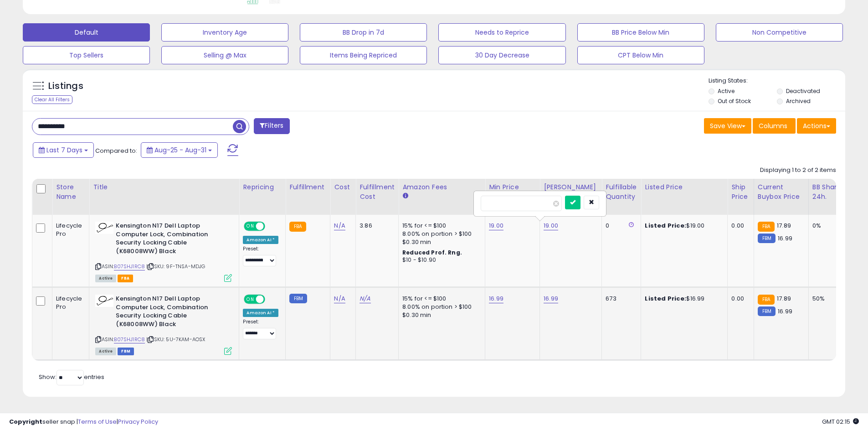  I want to click on span: FBM, so click(126, 351).